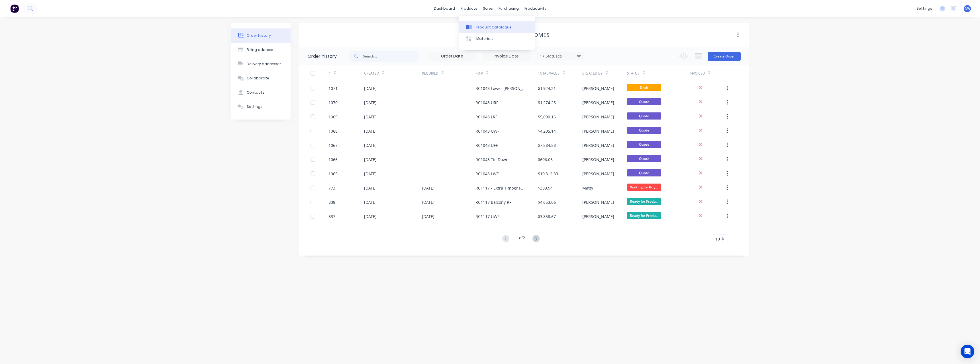  I want to click on div: Open Intercom Messenger, so click(968, 352).